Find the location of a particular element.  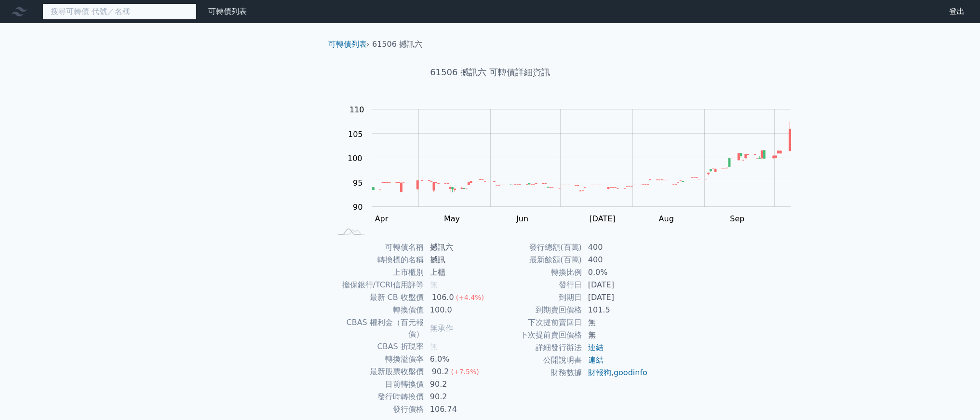

td: 發行價格 is located at coordinates (378, 409).